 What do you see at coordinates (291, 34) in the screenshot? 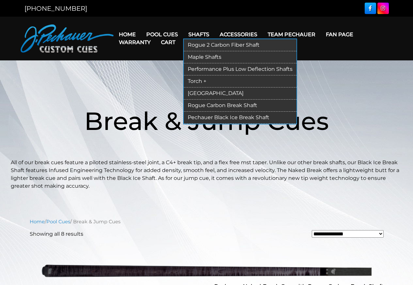
I see `a: Team Pechauer` at bounding box center [291, 34].